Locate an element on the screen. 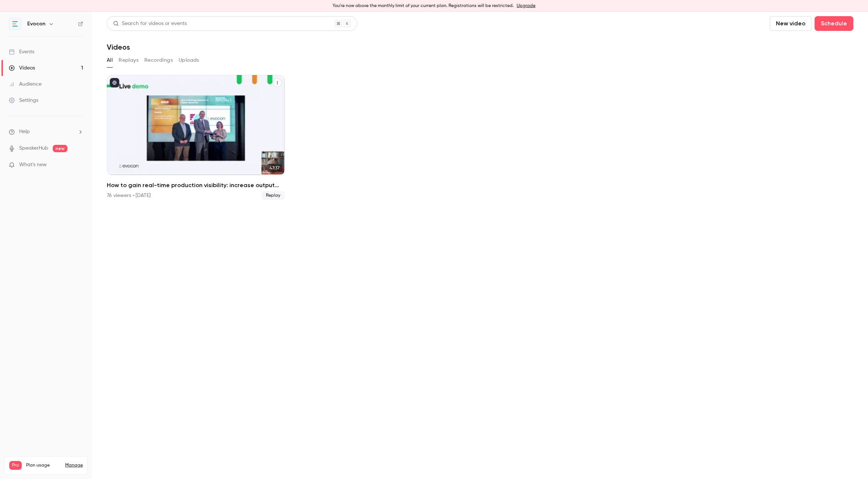  button: New video is located at coordinates (790, 24).